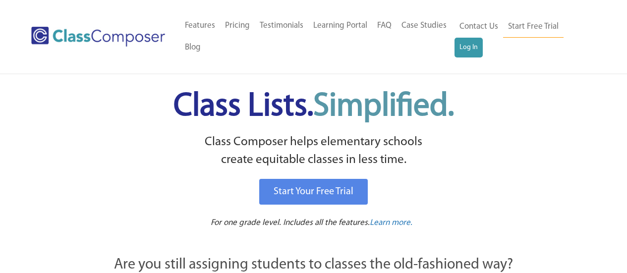 The image size is (627, 273). I want to click on a: Start Your Free Trial, so click(313, 192).